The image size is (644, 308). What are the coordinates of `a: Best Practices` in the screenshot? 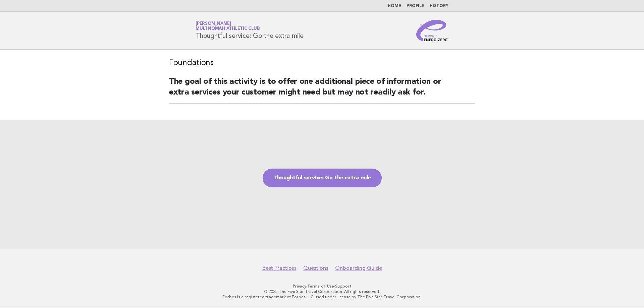 It's located at (279, 268).